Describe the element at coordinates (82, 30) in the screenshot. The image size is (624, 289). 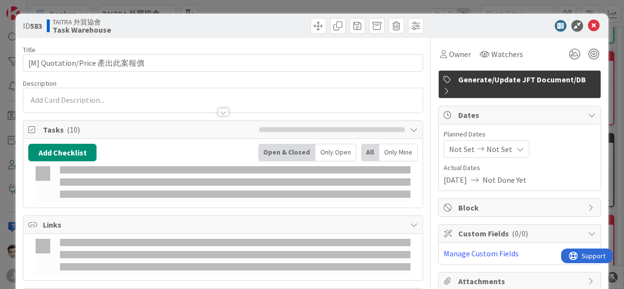
I see `b: Task Warehouse` at that location.